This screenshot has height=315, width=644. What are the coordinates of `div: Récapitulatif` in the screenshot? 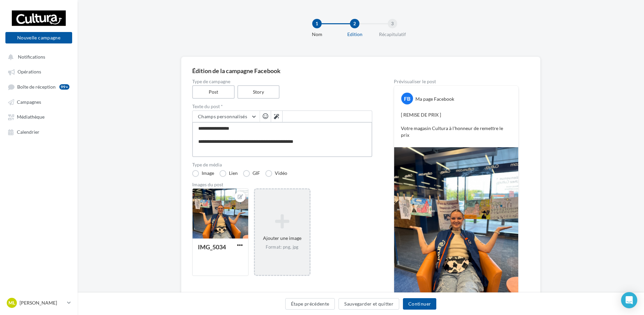 It's located at (393, 34).